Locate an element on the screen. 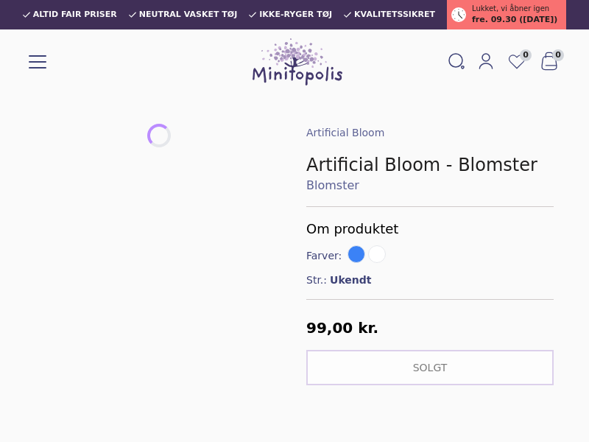  span: Kvalitetssikret is located at coordinates (395, 15).